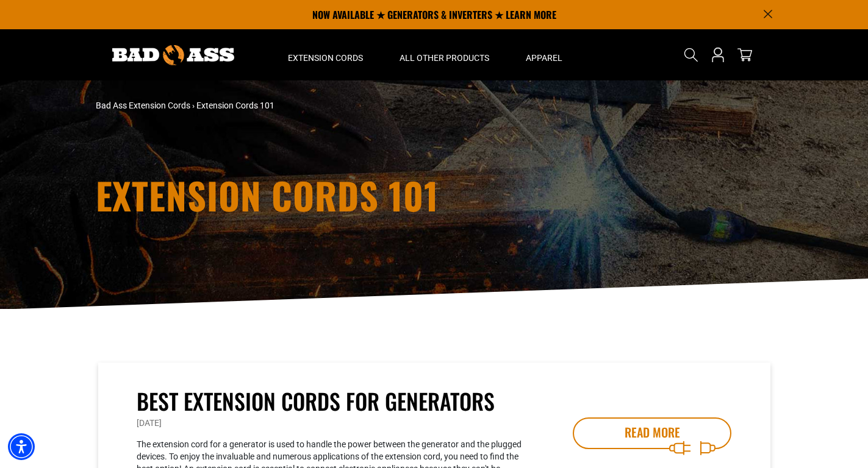  Describe the element at coordinates (444, 58) in the screenshot. I see `span: All Other Products` at that location.